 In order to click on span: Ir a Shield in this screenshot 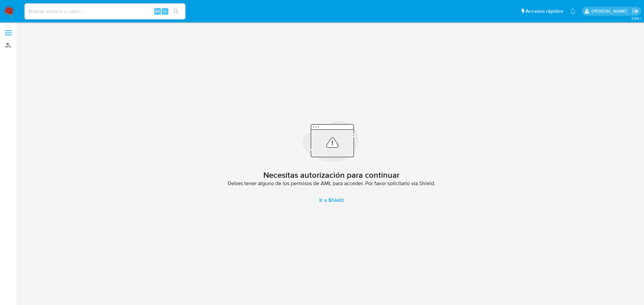, I will do `click(331, 200)`.